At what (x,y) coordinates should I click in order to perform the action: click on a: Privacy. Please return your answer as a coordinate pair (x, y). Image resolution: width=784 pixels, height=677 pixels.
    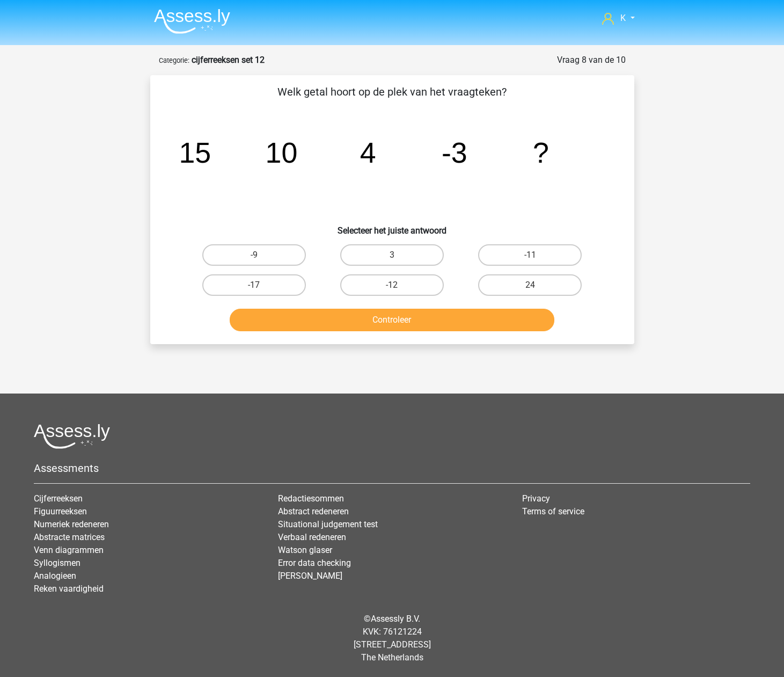
    Looking at the image, I should click on (536, 498).